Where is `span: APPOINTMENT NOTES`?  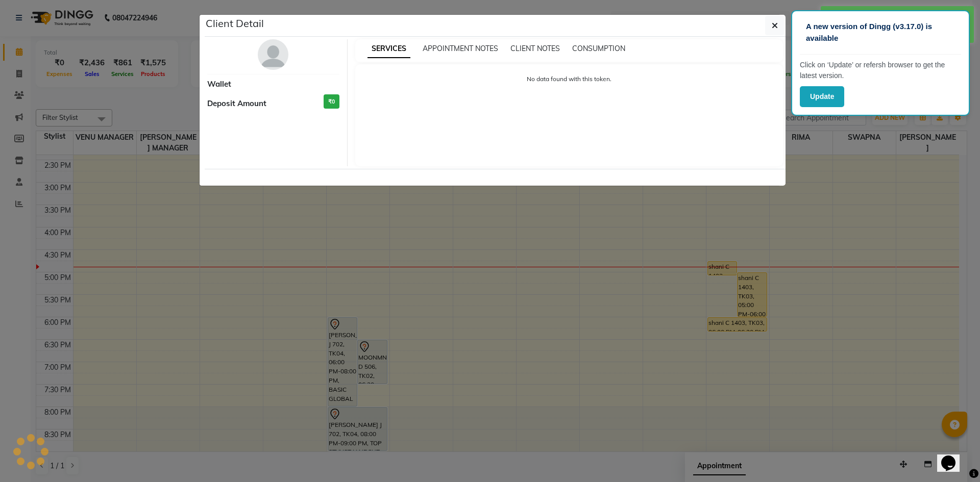 span: APPOINTMENT NOTES is located at coordinates (460, 49).